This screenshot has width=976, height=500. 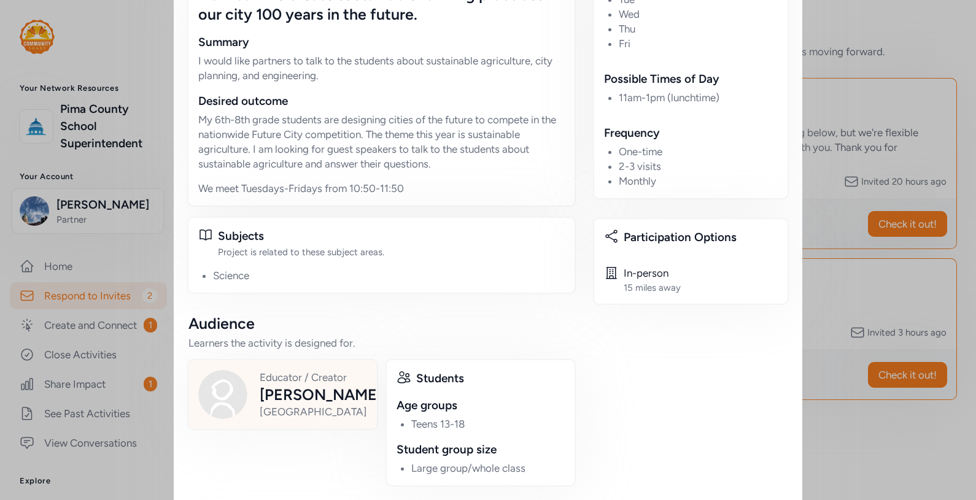 What do you see at coordinates (488, 468) in the screenshot?
I see `li: Large group/whole class` at bounding box center [488, 468].